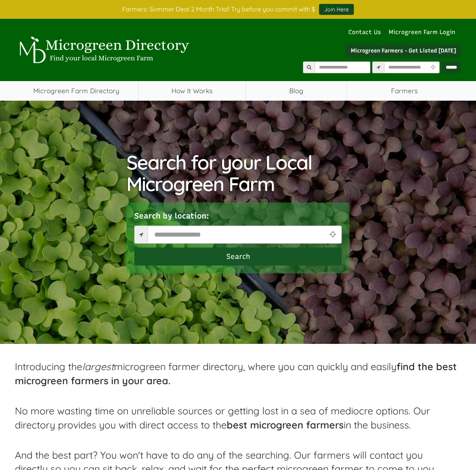  Describe the element at coordinates (337, 9) in the screenshot. I see `a: Join Here` at that location.